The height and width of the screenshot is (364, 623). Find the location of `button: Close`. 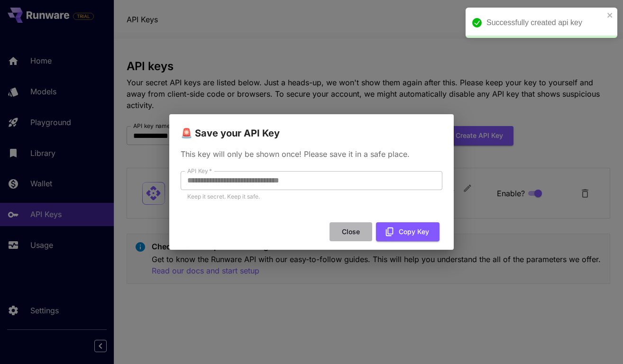

button: Close is located at coordinates (351, 232).